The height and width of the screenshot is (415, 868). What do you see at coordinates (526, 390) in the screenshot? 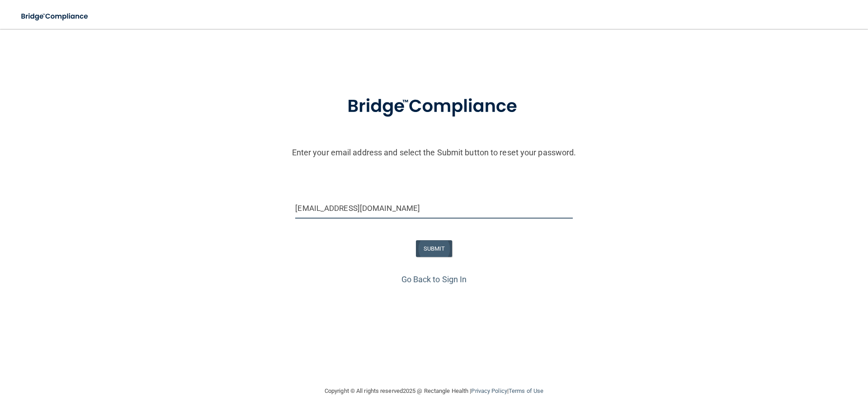
I see `a: Terms of Use` at bounding box center [526, 390].